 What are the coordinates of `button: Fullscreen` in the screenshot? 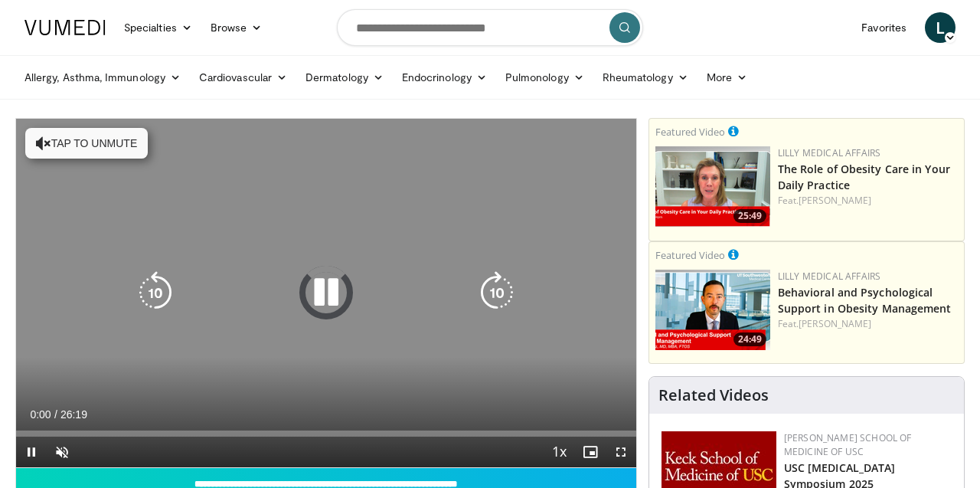 It's located at (621, 452).